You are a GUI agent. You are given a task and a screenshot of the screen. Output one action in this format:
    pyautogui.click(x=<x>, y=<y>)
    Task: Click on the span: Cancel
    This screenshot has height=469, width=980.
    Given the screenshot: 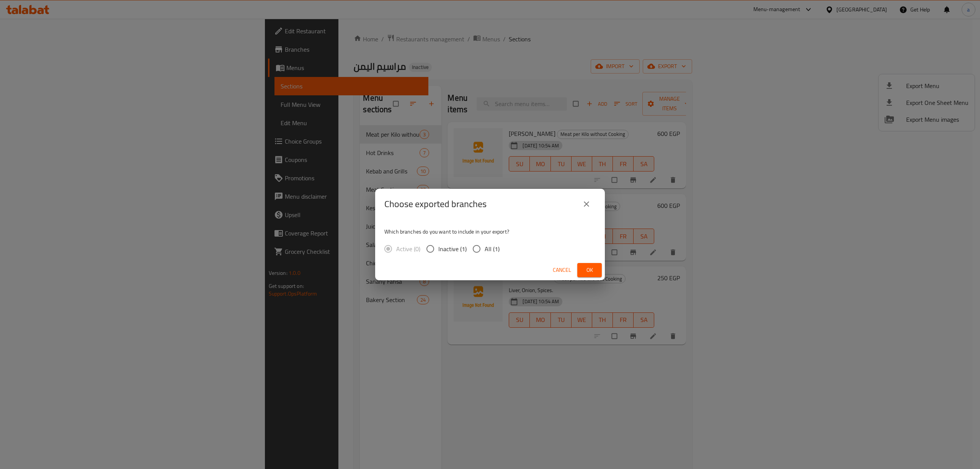 What is the action you would take?
    pyautogui.click(x=562, y=270)
    